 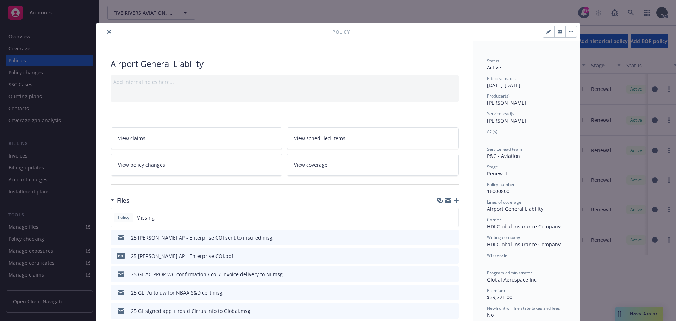 I want to click on a: View scheduled items, so click(x=373, y=138).